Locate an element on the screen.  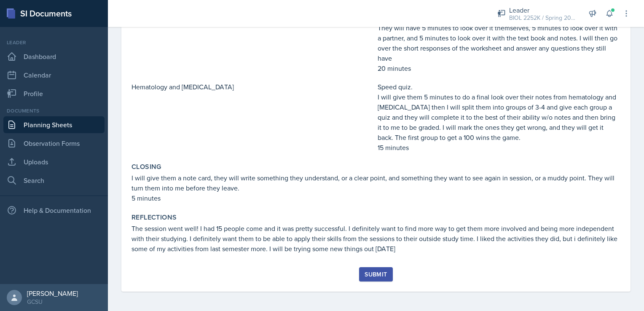
div: GCSU is located at coordinates (52, 302).